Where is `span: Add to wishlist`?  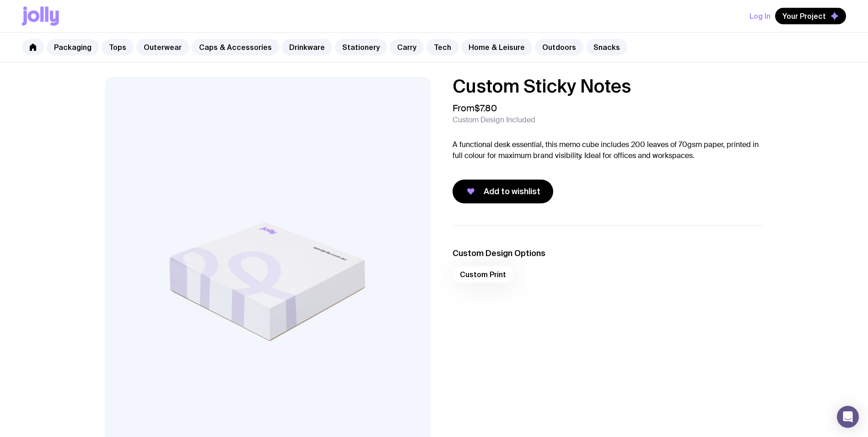 span: Add to wishlist is located at coordinates (512, 191).